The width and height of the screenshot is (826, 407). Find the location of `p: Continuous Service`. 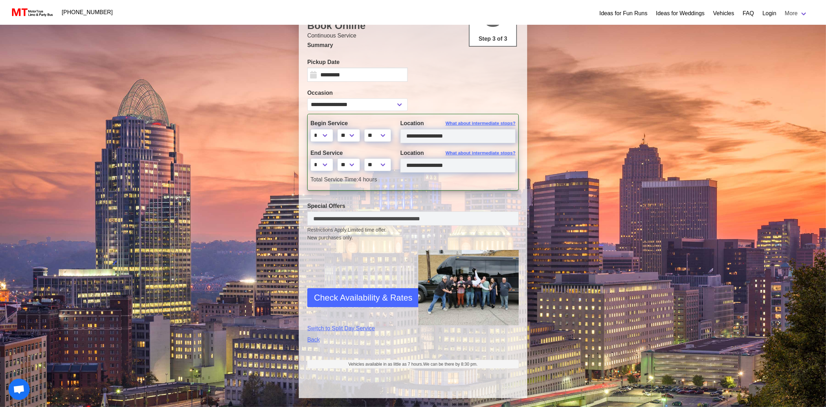

p: Continuous Service is located at coordinates (413, 36).